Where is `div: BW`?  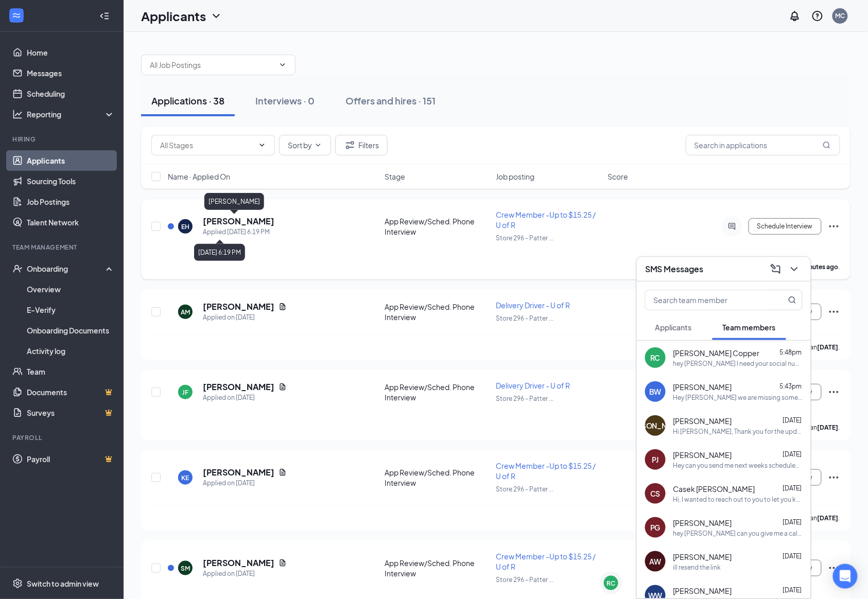
div: BW is located at coordinates (656, 392).